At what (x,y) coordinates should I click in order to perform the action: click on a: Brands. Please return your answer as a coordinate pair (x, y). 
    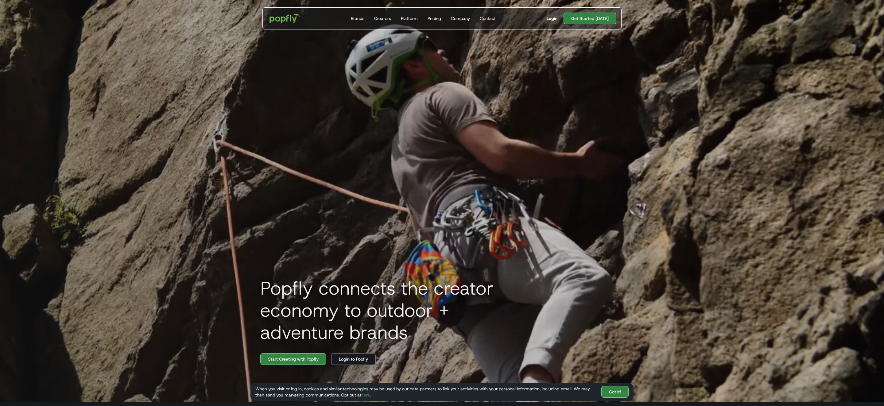
    Looking at the image, I should click on (358, 18).